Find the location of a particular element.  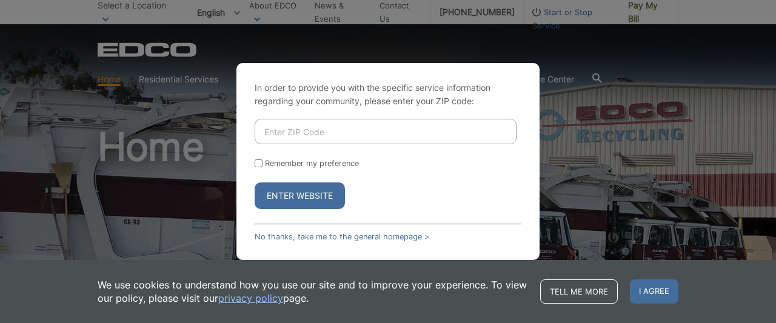

a: Tell me more is located at coordinates (579, 292).